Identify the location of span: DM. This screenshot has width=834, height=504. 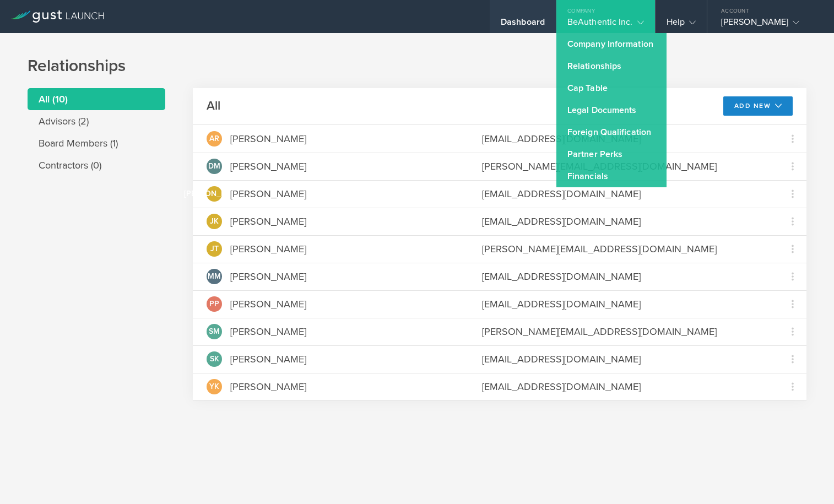
(215, 166).